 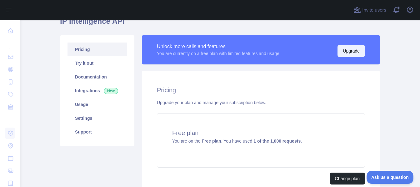 What do you see at coordinates (370, 10) in the screenshot?
I see `button: Invite users` at bounding box center [370, 10].